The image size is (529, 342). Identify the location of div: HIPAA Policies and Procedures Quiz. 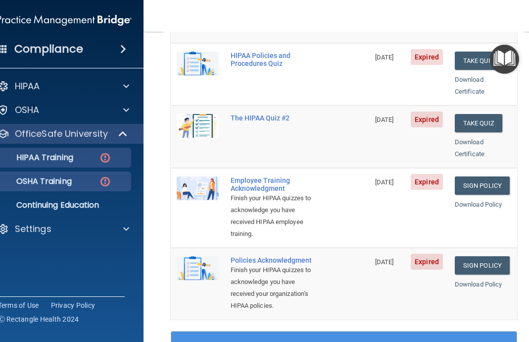
(275, 59).